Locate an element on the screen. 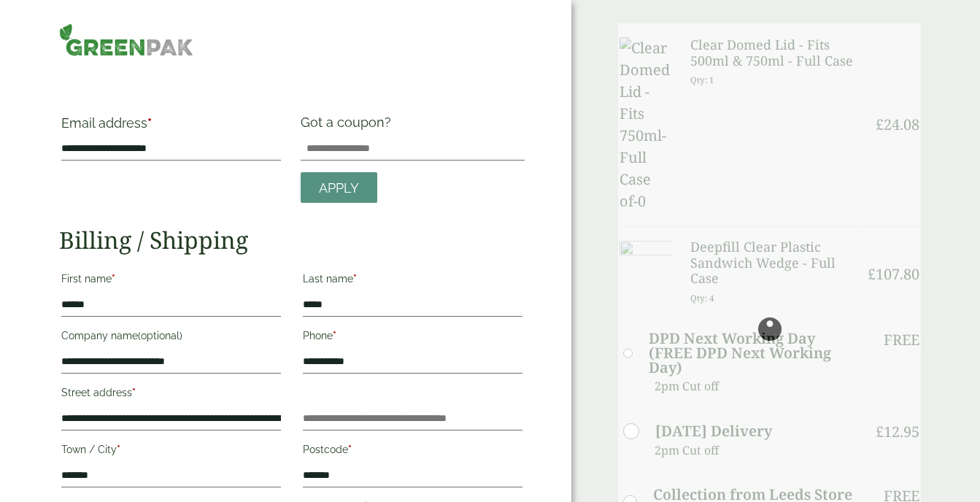 The image size is (980, 502). img: GreenPak Supplies is located at coordinates (126, 39).